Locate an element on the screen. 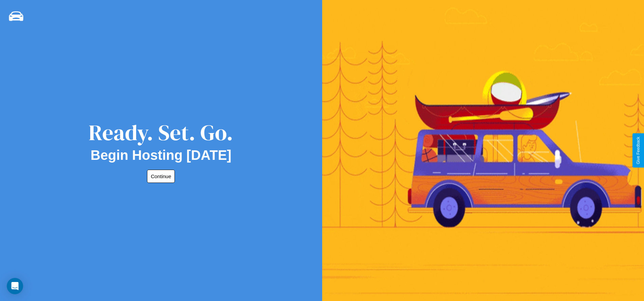  div: Give Feedback is located at coordinates (639, 150).